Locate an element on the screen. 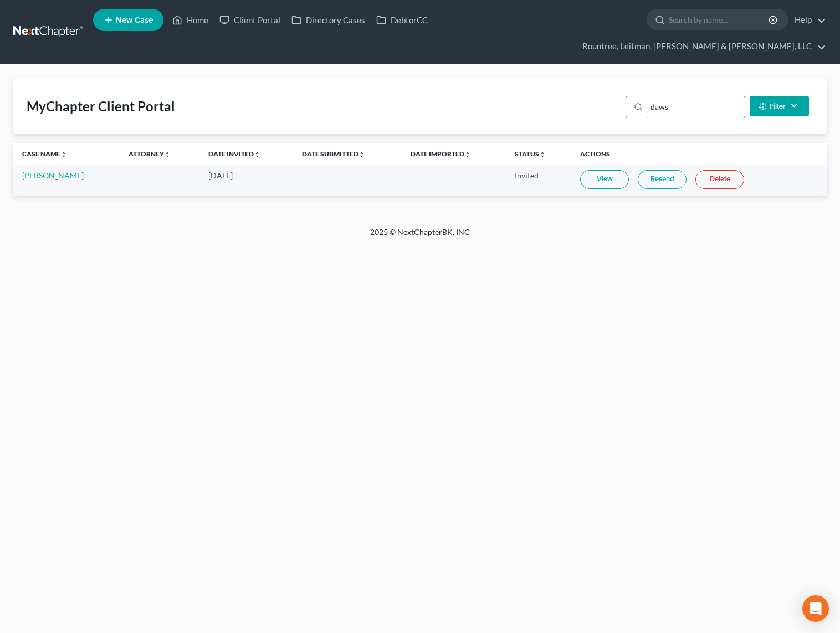 The height and width of the screenshot is (633, 840). a: Attorneyunfold_more is located at coordinates (150, 154).